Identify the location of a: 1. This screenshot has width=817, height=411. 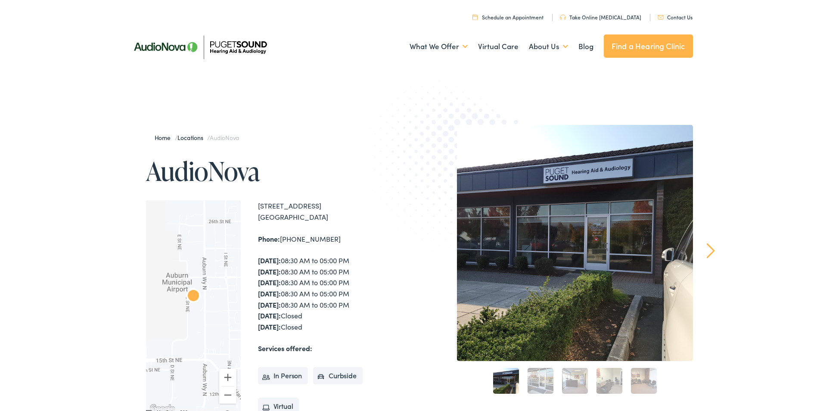
(506, 381).